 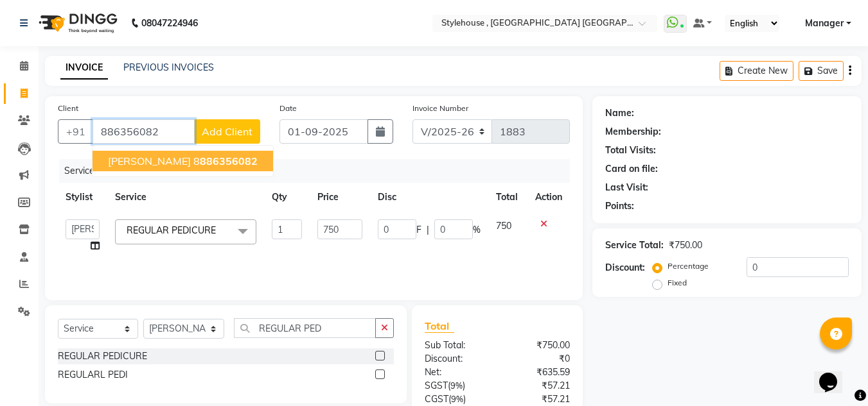 I want to click on a: x, so click(x=218, y=231).